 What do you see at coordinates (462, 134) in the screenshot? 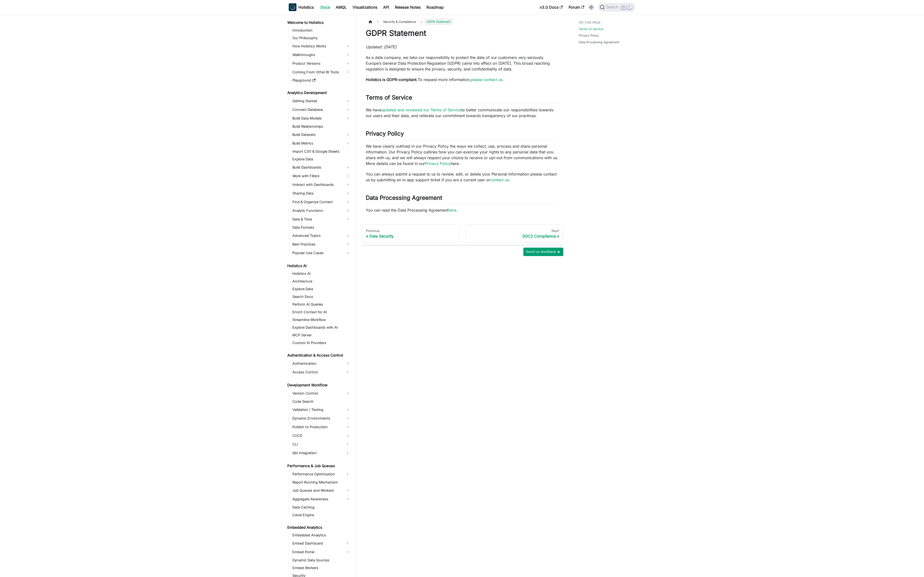
I see `h2: Privacy Policy` at bounding box center [462, 134].